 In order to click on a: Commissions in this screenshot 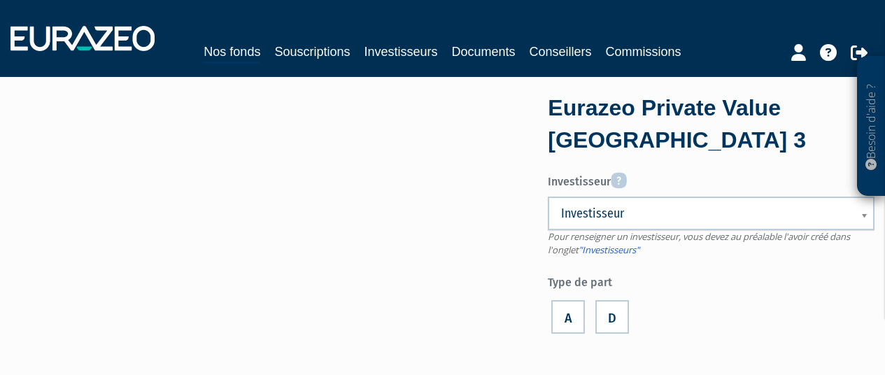, I will do `click(644, 52)`.